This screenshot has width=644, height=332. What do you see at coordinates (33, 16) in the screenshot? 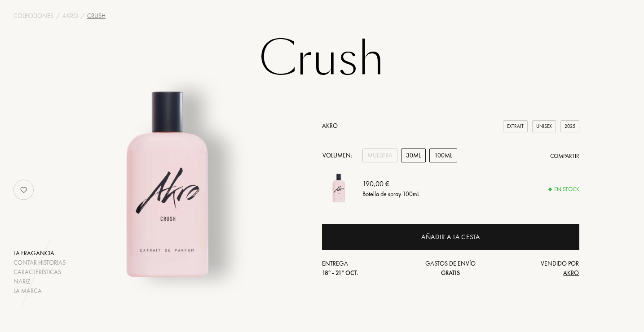
I see `a: Colecciones` at bounding box center [33, 16].